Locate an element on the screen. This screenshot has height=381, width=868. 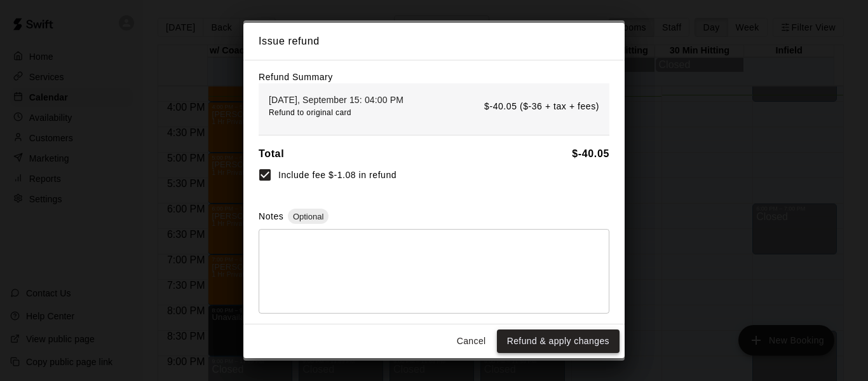
label: Refund Summary is located at coordinates (295, 77).